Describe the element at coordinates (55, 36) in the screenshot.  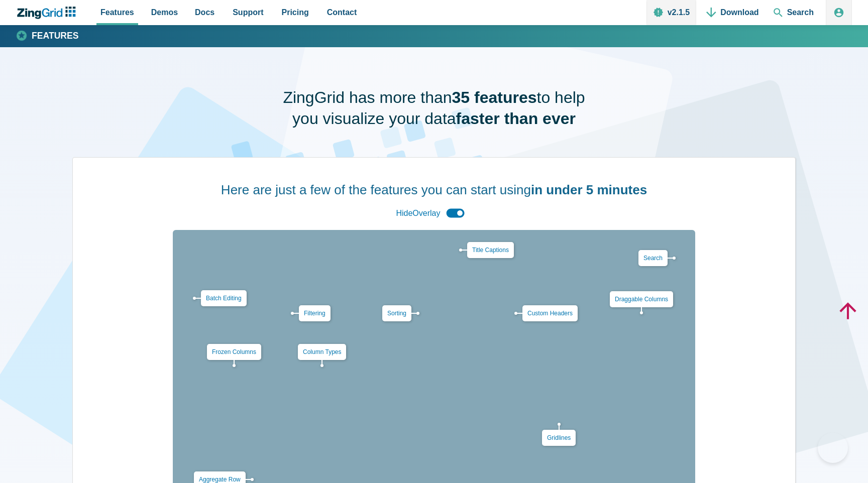
I see `strong: Features` at that location.